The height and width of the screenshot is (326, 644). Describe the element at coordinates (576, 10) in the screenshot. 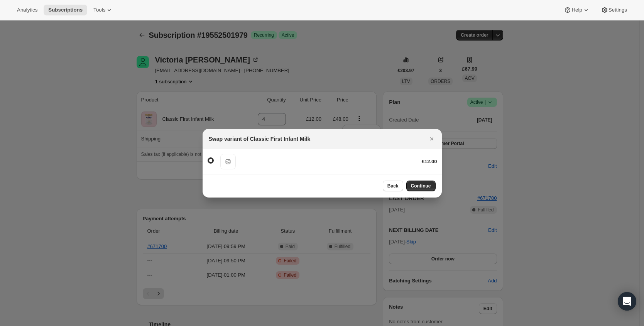

I see `button: Help` at that location.